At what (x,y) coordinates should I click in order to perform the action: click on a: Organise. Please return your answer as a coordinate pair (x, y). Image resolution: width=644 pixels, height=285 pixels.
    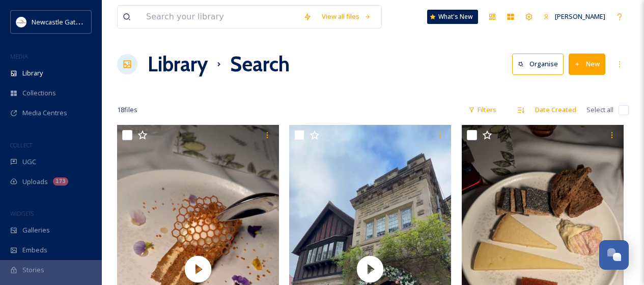
    Looking at the image, I should click on (540, 64).